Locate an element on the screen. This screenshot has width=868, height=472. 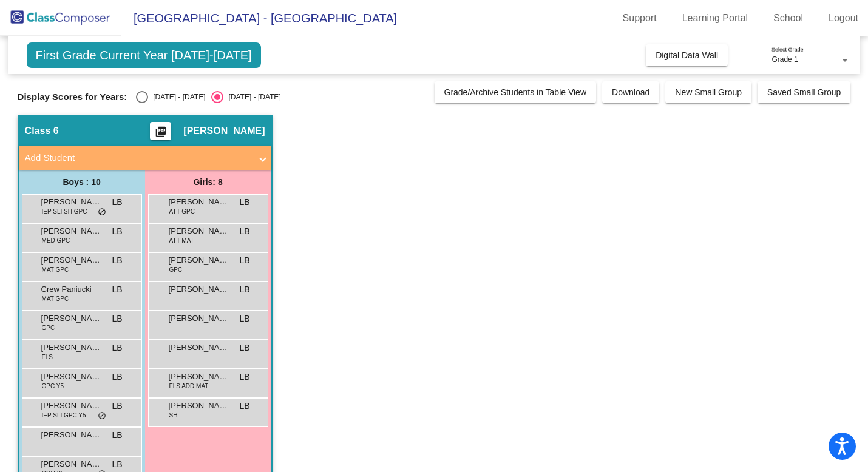
span: ATT MAT is located at coordinates (181, 240).